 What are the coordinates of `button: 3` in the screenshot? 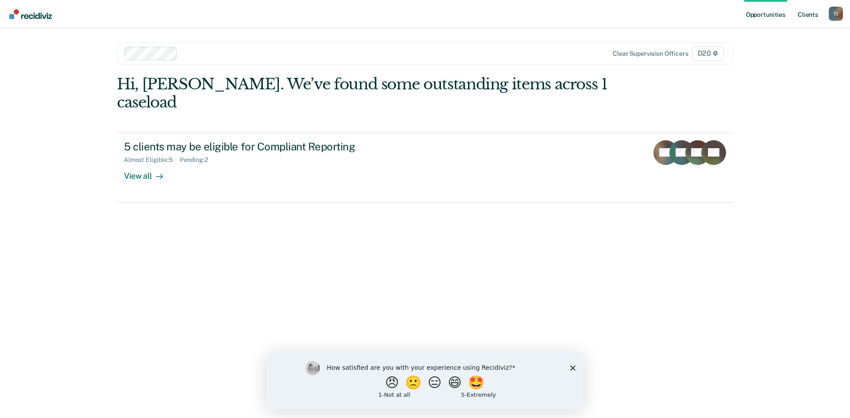 It's located at (169, 31).